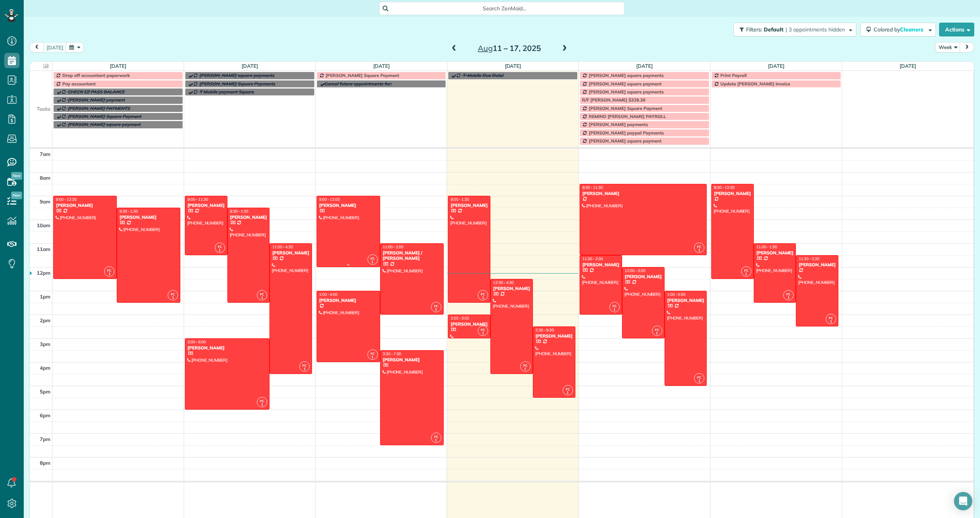 The width and height of the screenshot is (980, 518). Describe the element at coordinates (593, 259) in the screenshot. I see `span: 11:30 - 2:00` at that location.